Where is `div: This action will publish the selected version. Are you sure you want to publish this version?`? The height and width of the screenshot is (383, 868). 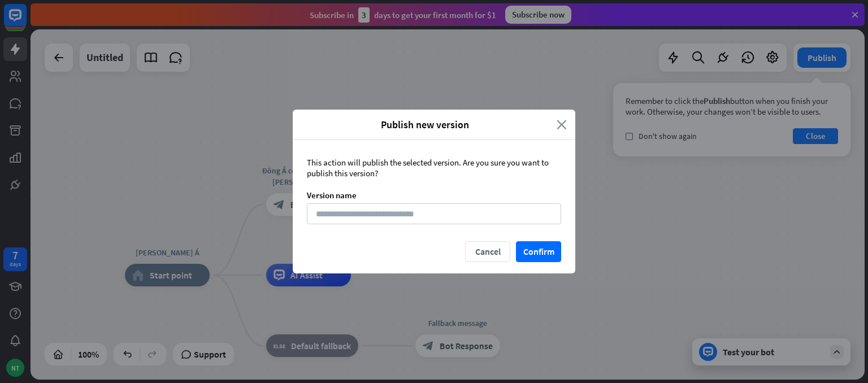
div: This action will publish the selected version. Are you sure you want to publish this version? is located at coordinates (434, 168).